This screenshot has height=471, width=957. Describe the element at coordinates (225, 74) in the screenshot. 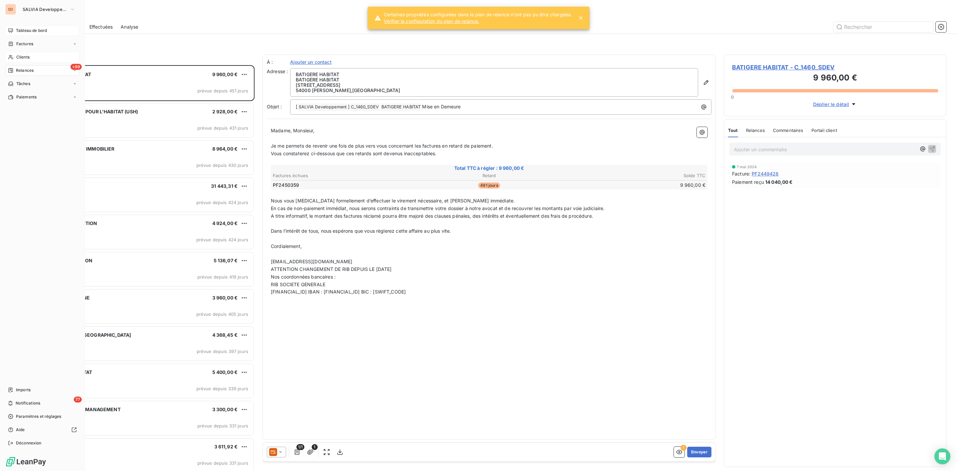

I see `span: 9 960,00 €` at that location.